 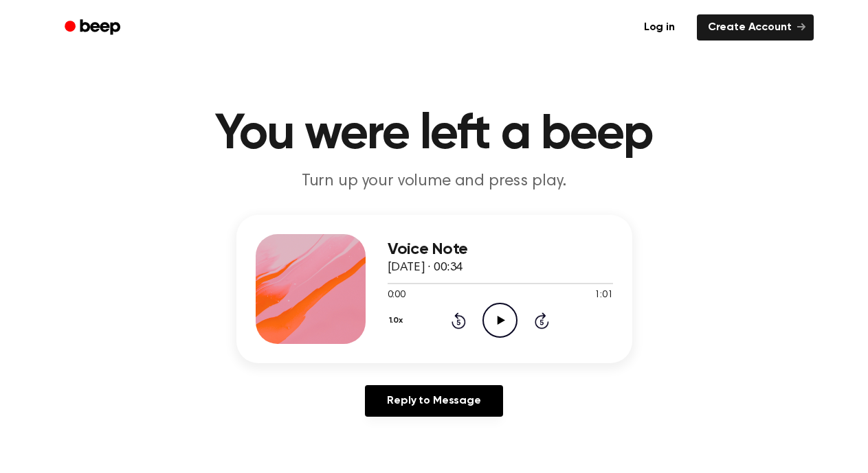 I want to click on a: Beep, so click(x=93, y=28).